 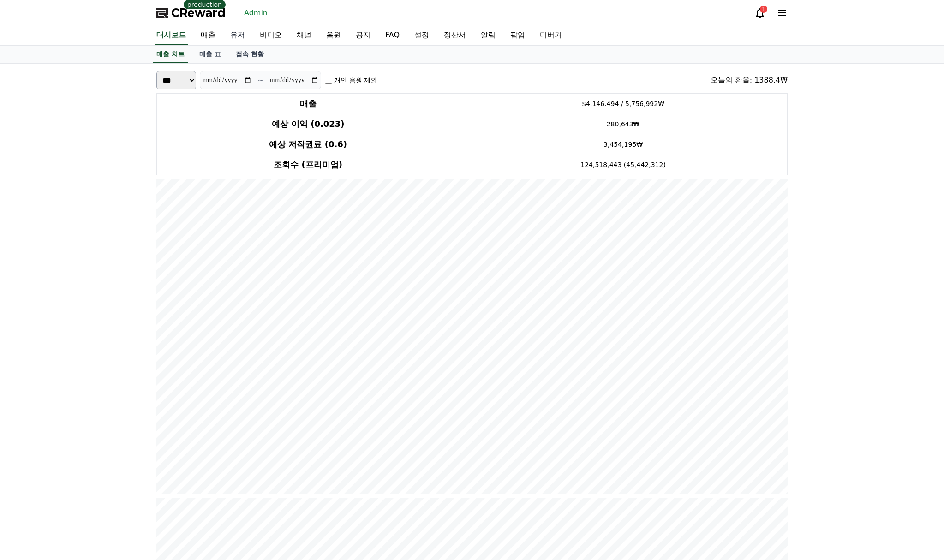 I want to click on td: 280,643₩, so click(x=623, y=125).